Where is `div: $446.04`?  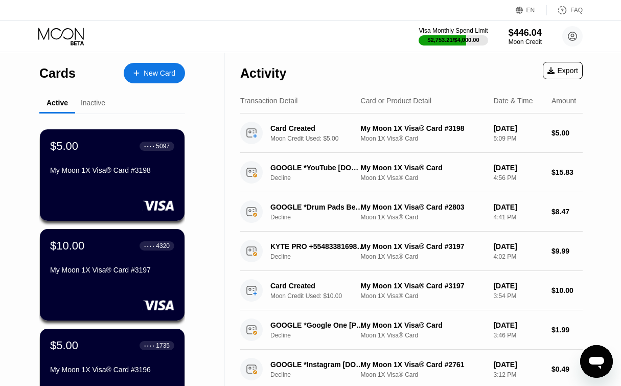 div: $446.04 is located at coordinates (525, 33).